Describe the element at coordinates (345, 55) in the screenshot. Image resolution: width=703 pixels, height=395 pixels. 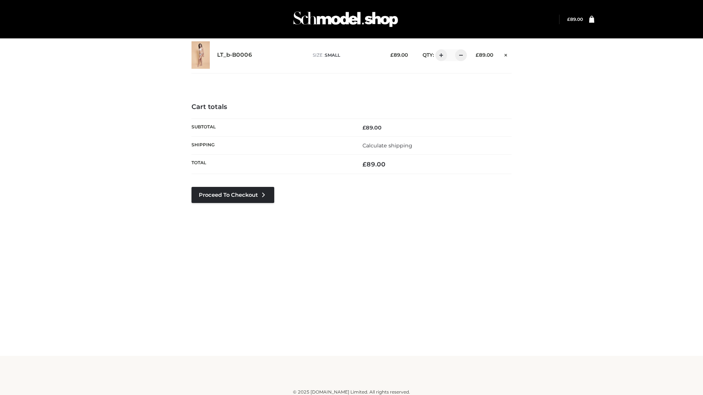
I see `p: size :` at that location.